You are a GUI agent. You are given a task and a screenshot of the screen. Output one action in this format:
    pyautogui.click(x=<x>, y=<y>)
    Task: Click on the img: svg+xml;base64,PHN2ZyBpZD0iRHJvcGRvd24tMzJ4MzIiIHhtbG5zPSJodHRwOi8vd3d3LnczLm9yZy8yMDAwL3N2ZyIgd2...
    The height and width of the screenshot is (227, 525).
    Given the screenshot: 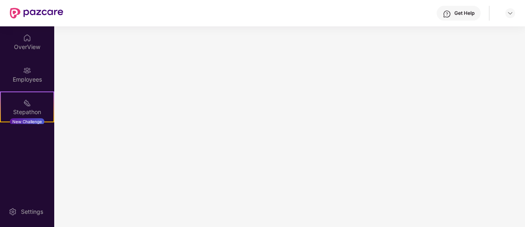 What is the action you would take?
    pyautogui.click(x=511, y=13)
    